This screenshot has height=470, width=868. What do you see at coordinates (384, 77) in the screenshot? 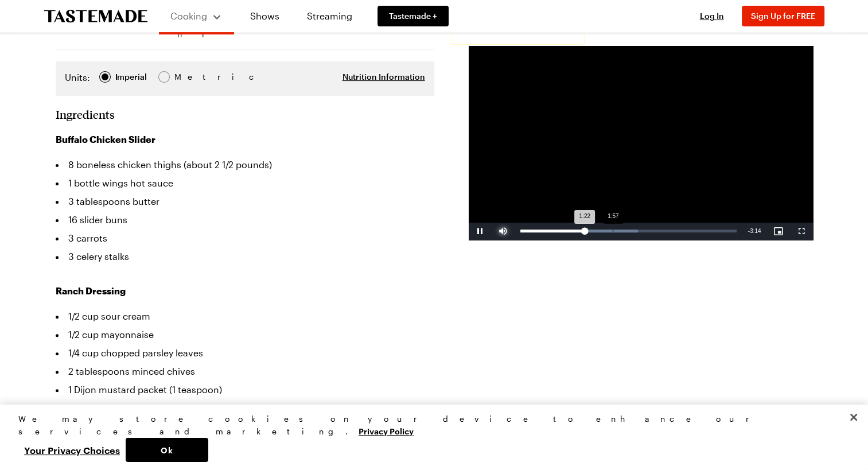
I see `button: Nutrition Information` at bounding box center [384, 77].